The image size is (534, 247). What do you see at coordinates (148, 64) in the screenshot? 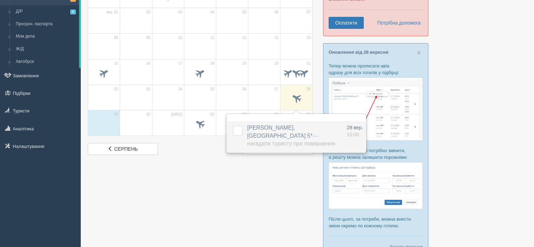
I see `span: 16` at bounding box center [148, 64].